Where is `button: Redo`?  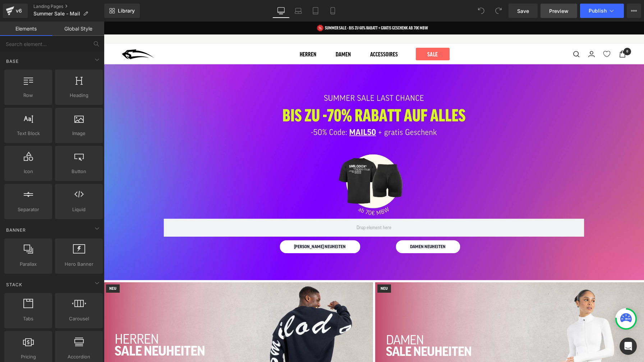 button: Redo is located at coordinates (498, 11).